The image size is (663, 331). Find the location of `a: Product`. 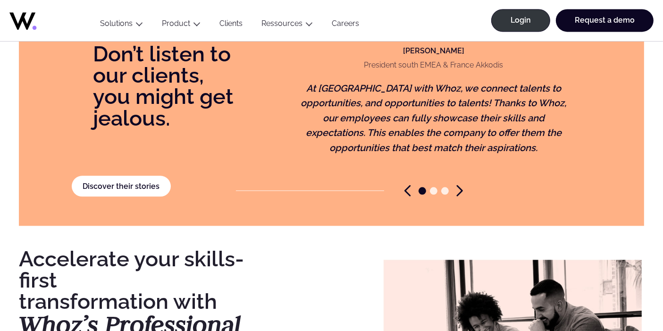

a: Product is located at coordinates (176, 23).